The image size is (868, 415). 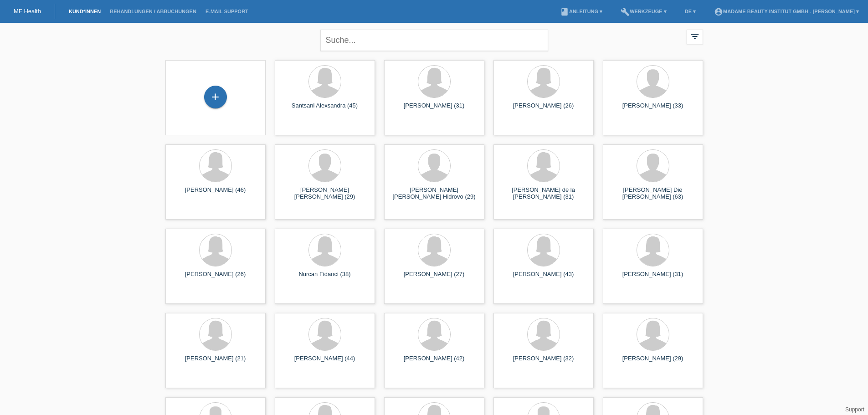 What do you see at coordinates (85, 11) in the screenshot?
I see `a: Kund*innen` at bounding box center [85, 11].